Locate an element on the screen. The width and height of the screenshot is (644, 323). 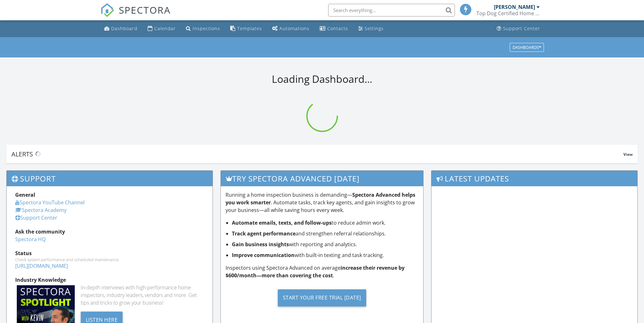
div: Automations is located at coordinates (294, 28).